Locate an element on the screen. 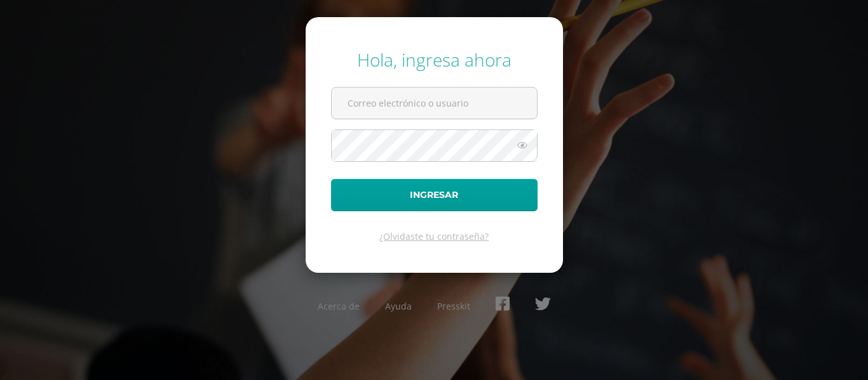  a: Presskit is located at coordinates (453, 306).